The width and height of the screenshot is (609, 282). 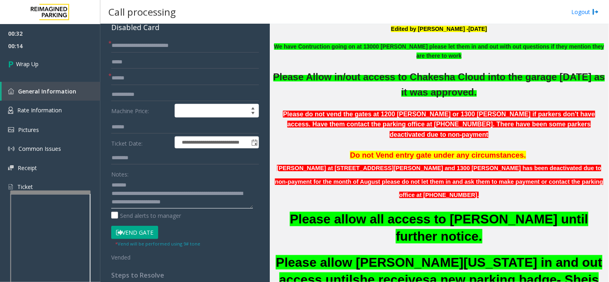 What do you see at coordinates (121, 257) in the screenshot?
I see `span: Vended` at bounding box center [121, 257].